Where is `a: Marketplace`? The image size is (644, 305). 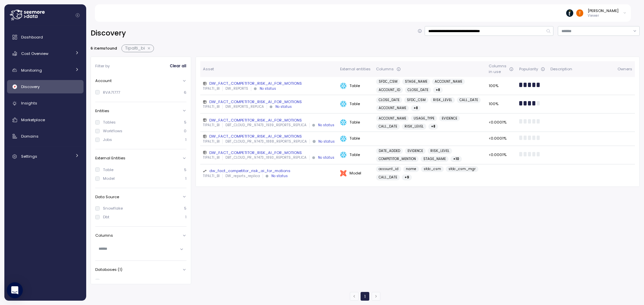 a: Marketplace is located at coordinates (45, 120).